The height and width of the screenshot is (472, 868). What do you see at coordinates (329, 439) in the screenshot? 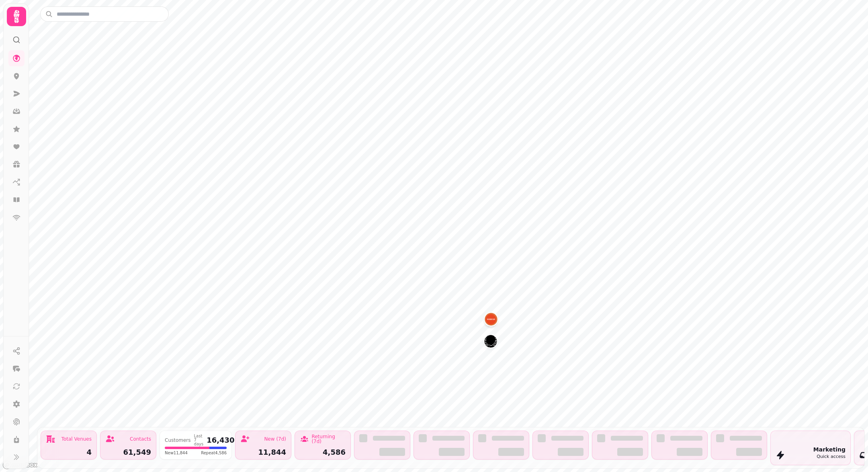
I see `div: Returning (7d)` at bounding box center [329, 439].